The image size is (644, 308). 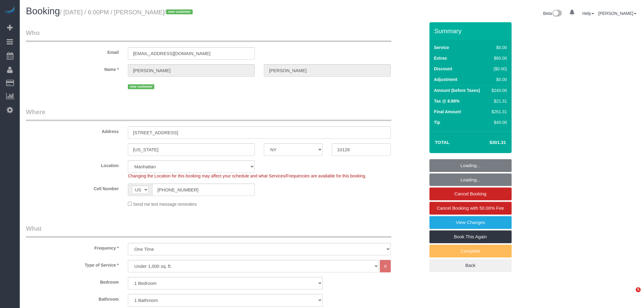 I want to click on label: Address, so click(x=72, y=130).